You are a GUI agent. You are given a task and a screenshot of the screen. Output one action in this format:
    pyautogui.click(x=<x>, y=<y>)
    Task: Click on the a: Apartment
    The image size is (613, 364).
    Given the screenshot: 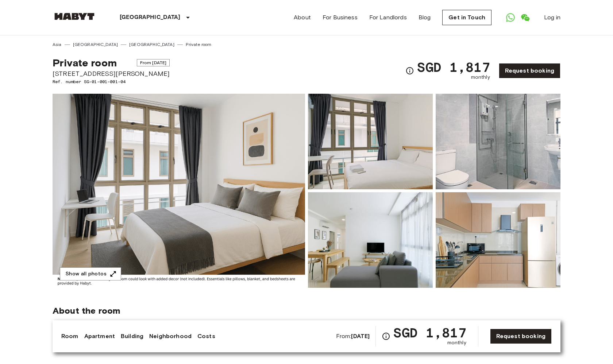 What is the action you would take?
    pyautogui.click(x=100, y=336)
    